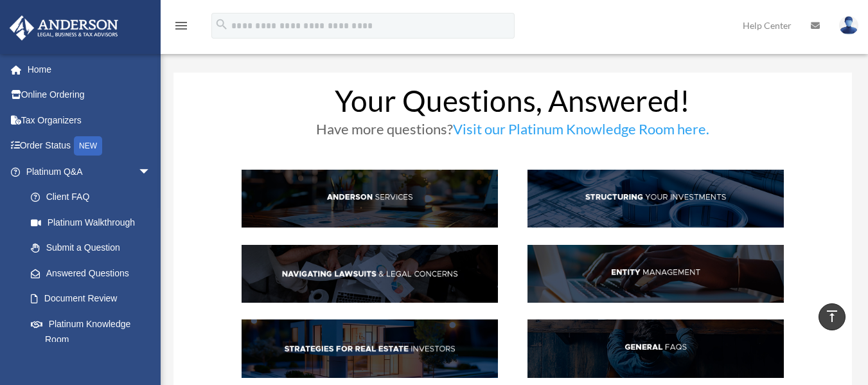  What do you see at coordinates (512, 132) in the screenshot?
I see `h3: Have more questions?` at bounding box center [512, 132].